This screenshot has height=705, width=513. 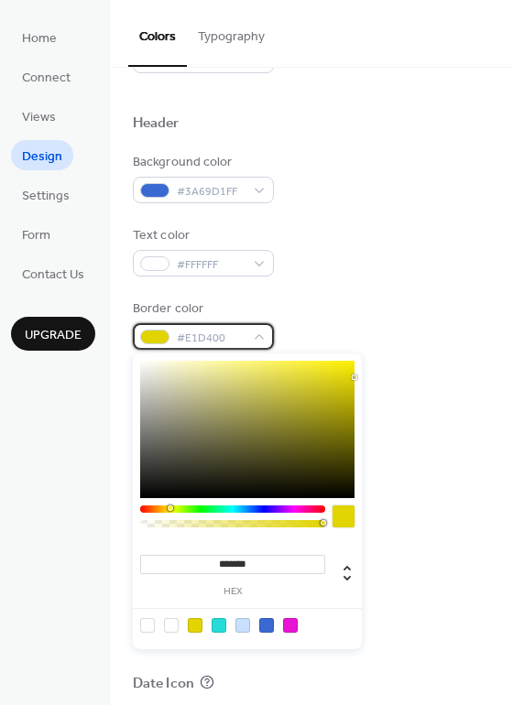 What do you see at coordinates (233, 592) in the screenshot?
I see `label: hex` at bounding box center [233, 592].